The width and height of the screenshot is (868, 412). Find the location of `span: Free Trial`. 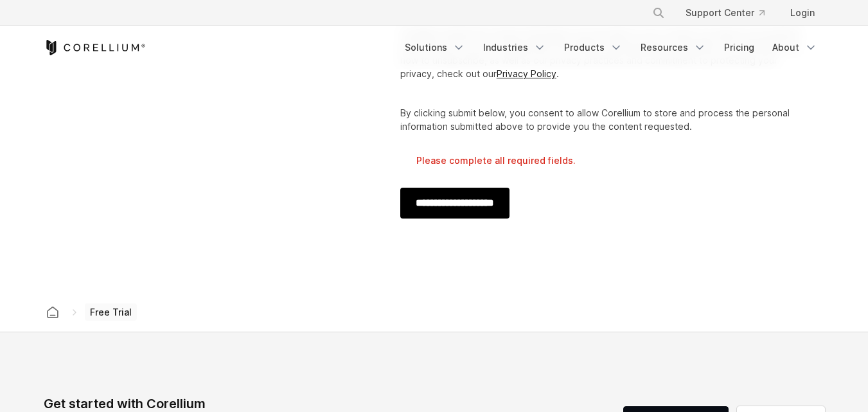

span: Free Trial is located at coordinates (110, 313).